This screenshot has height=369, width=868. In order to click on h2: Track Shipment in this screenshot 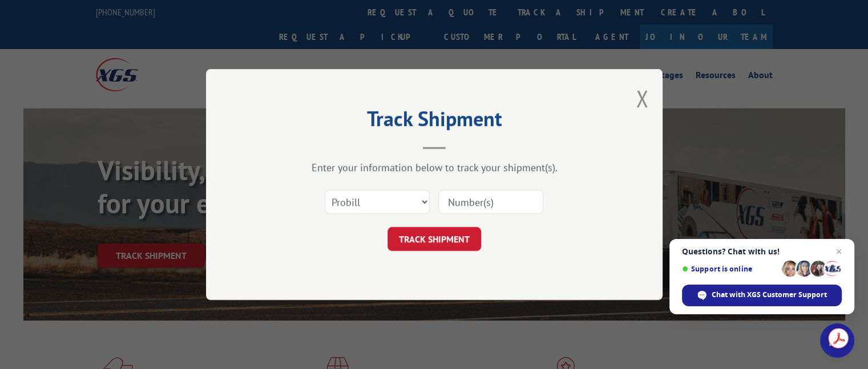, I will do `click(434, 121)`.